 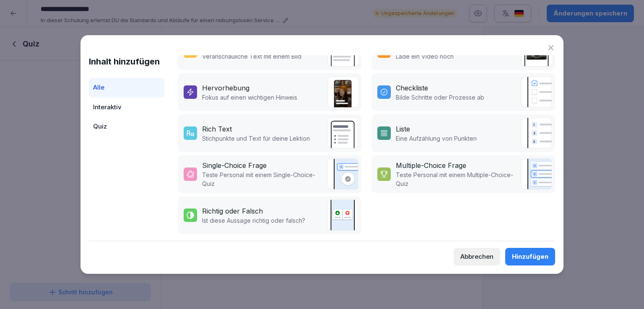 I want to click on p: Teste Personal mit einem Single-Choice-Quiz, so click(x=263, y=179).